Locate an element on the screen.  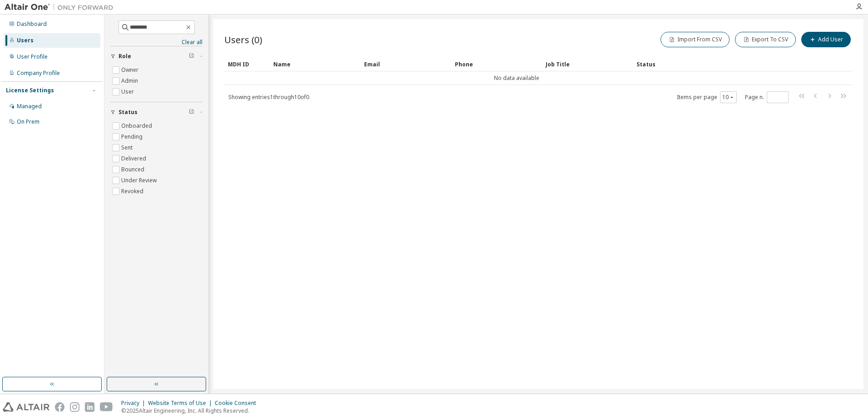
img: linkedin.svg is located at coordinates (89, 407).